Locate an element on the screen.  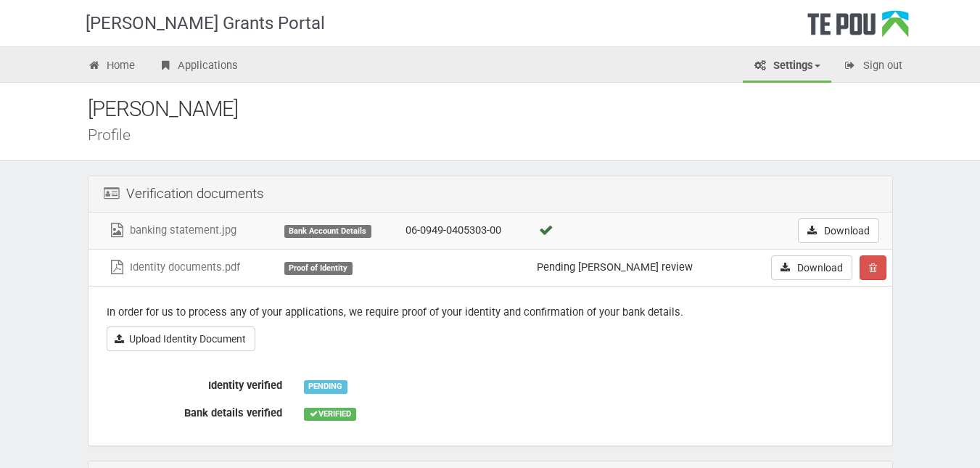
a: Home is located at coordinates (112, 66).